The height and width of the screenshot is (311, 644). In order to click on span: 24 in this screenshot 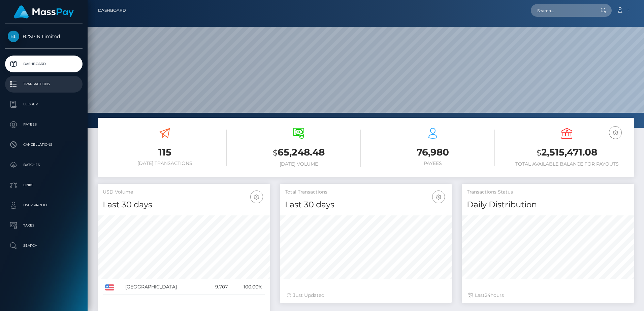, I will do `click(487, 295)`.